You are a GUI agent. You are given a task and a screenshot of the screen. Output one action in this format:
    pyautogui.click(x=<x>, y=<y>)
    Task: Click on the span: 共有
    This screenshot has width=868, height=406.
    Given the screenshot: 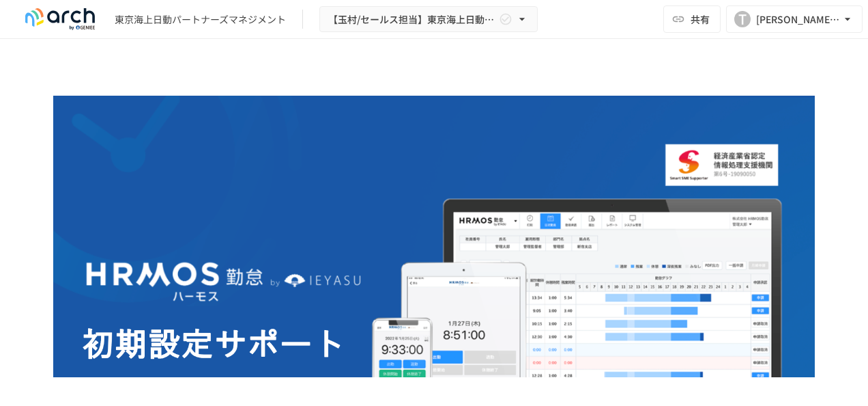 What is the action you would take?
    pyautogui.click(x=700, y=19)
    